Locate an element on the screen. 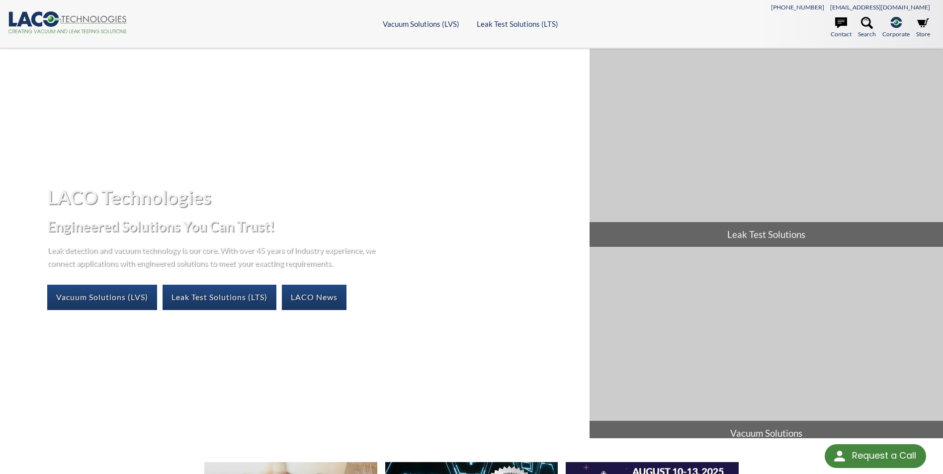  span: Vacuum Solutions is located at coordinates (766, 433).